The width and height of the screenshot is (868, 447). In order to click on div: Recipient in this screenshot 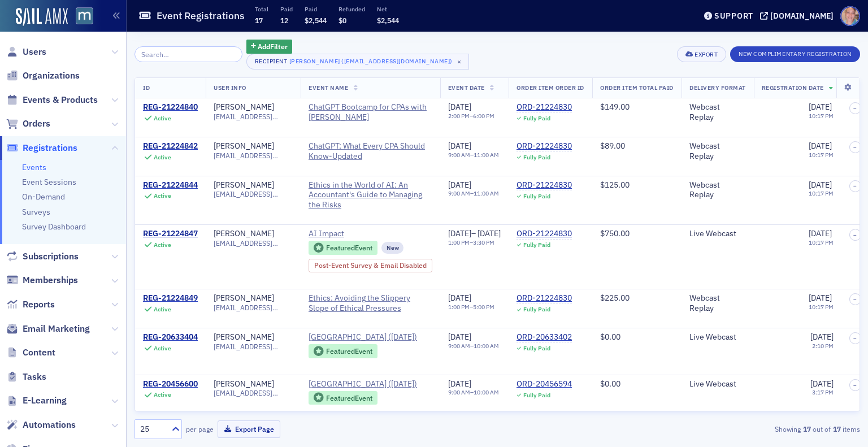, I will do `click(271, 61)`.